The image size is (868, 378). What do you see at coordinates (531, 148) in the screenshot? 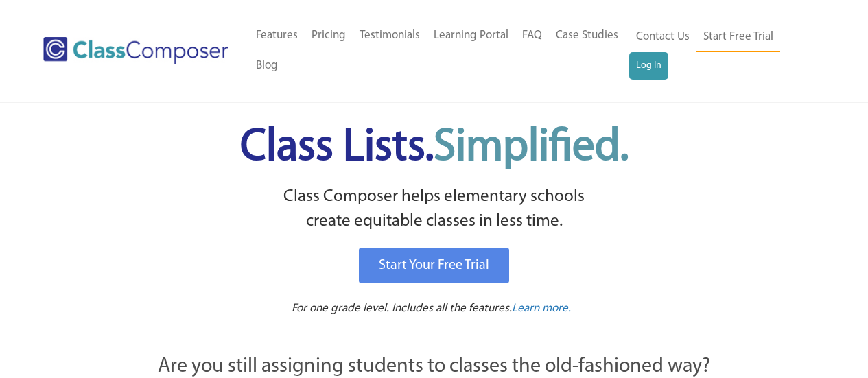
I see `span: Simplified.` at bounding box center [531, 148].